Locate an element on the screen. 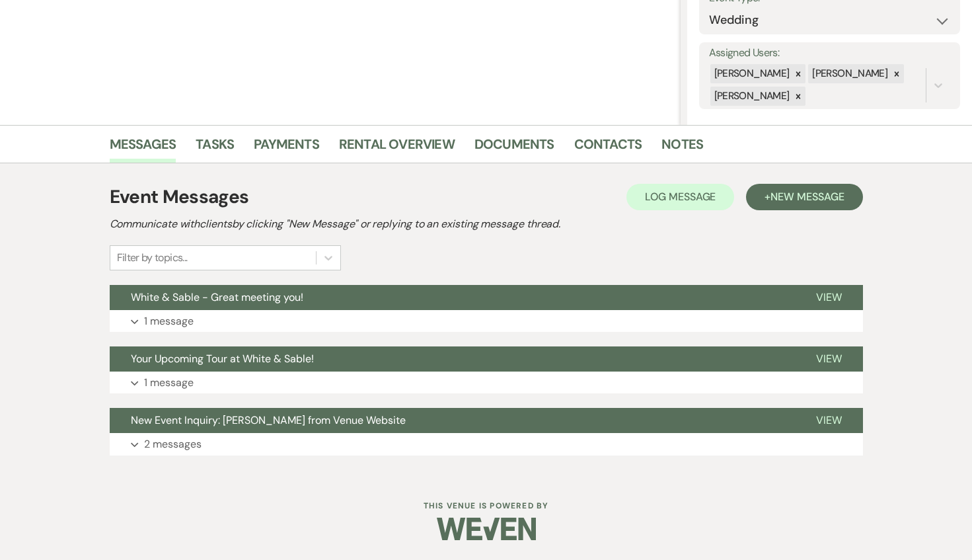 This screenshot has height=560, width=972. label: Assigned Users: is located at coordinates (829, 53).